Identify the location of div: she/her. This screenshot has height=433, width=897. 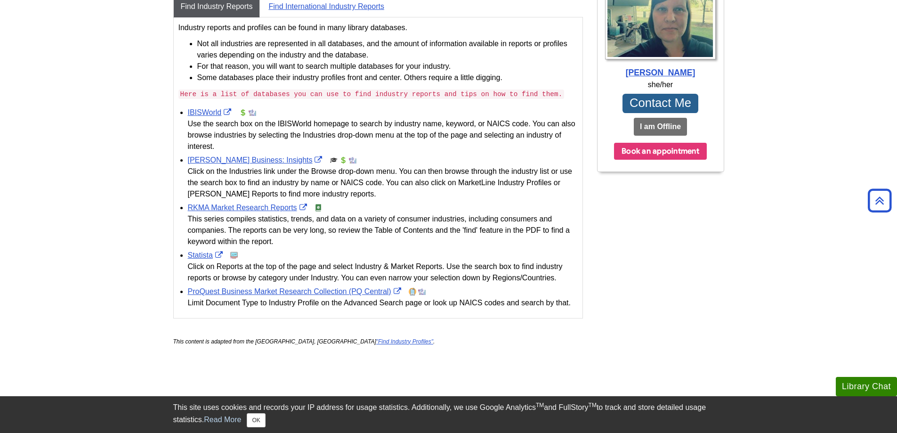
(660, 85).